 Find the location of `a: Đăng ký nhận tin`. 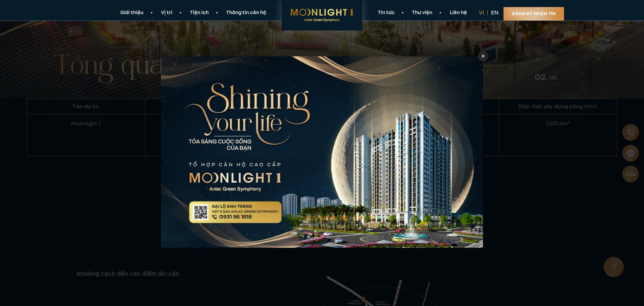

a: Đăng ký nhận tin is located at coordinates (534, 14).